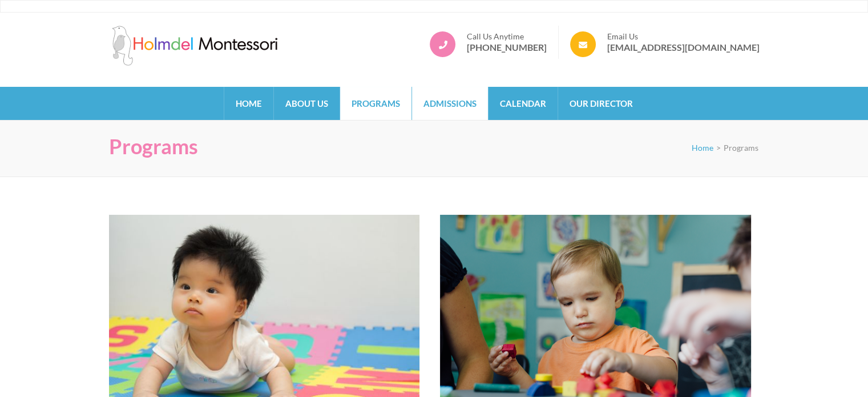  I want to click on a: Admissions, so click(450, 103).